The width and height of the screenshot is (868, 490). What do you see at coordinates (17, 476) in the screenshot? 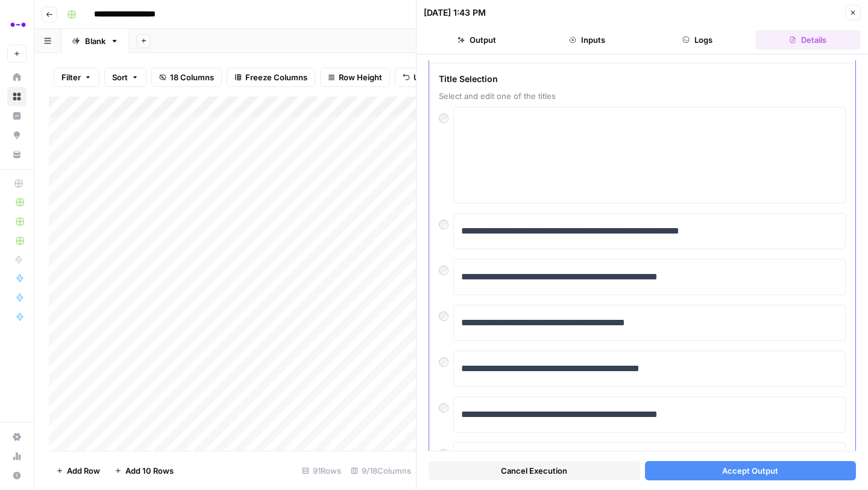
I see `button: Help + Support` at bounding box center [17, 476].